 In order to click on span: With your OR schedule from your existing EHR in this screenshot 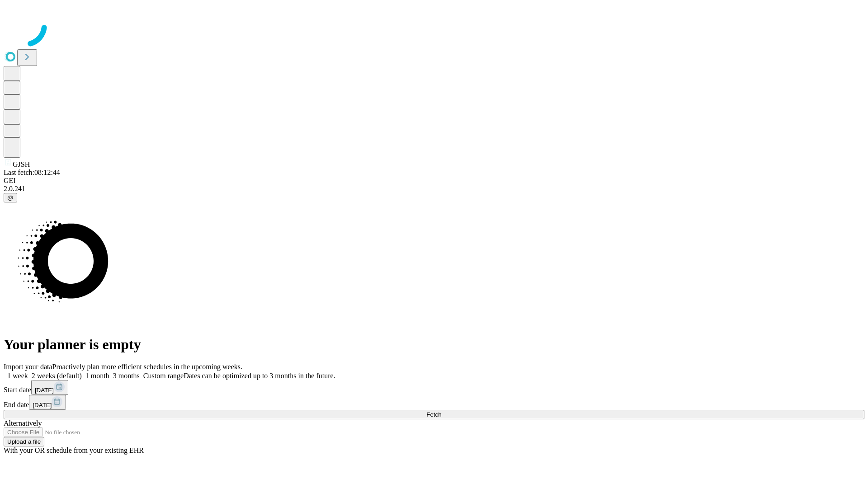, I will do `click(74, 450)`.